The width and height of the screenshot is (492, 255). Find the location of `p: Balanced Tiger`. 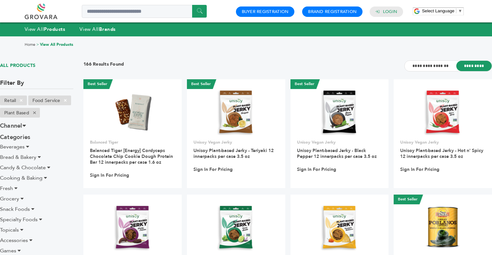

p: Balanced Tiger is located at coordinates (133, 142).